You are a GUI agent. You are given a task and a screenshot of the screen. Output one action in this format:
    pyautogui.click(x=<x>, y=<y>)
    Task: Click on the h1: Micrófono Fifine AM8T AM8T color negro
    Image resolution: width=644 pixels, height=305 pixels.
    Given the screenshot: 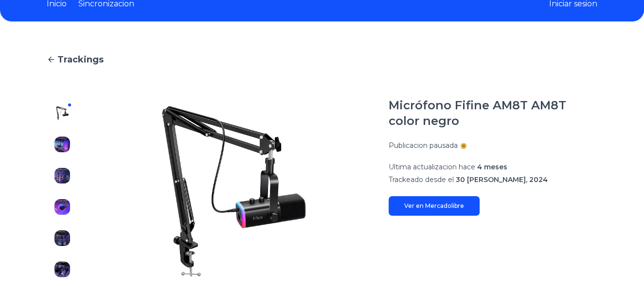 What is the action you would take?
    pyautogui.click(x=493, y=113)
    